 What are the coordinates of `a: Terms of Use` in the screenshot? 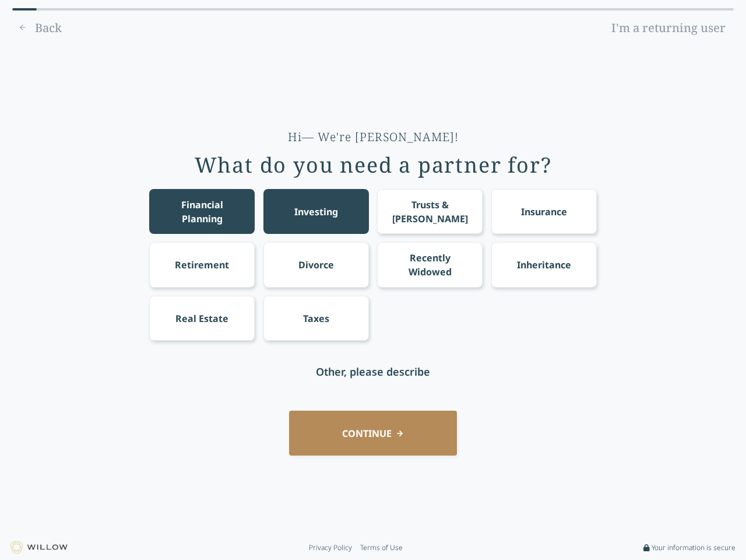 It's located at (381, 548).